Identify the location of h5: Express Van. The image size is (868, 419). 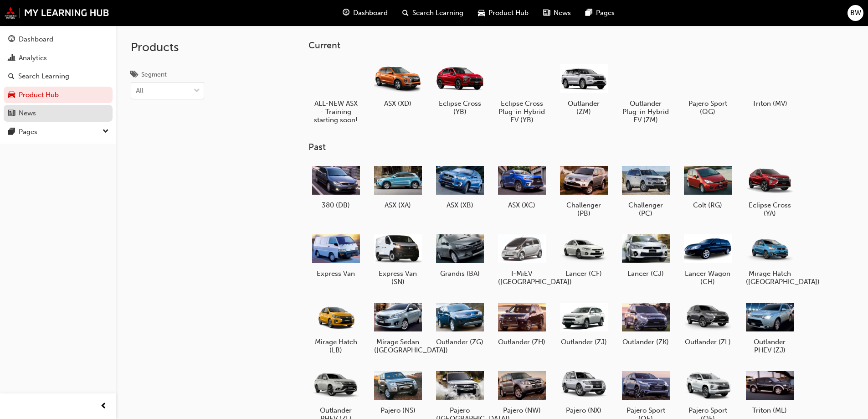
(336, 273).